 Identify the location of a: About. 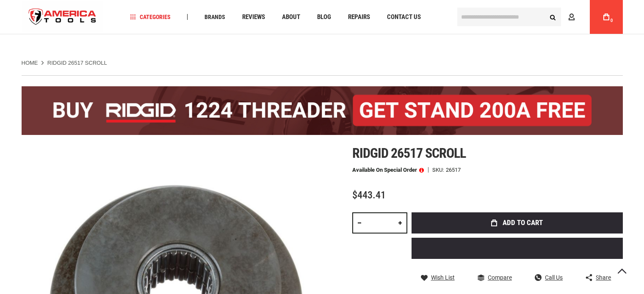
(291, 17).